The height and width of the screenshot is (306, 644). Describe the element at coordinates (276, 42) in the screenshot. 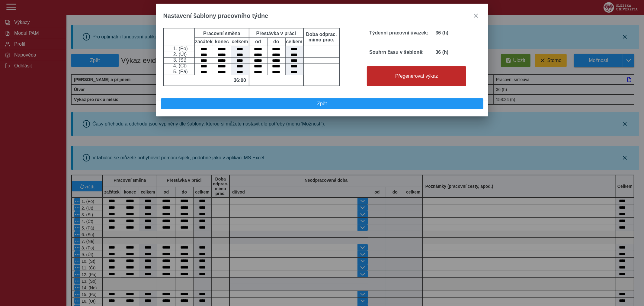

I see `b: do` at that location.